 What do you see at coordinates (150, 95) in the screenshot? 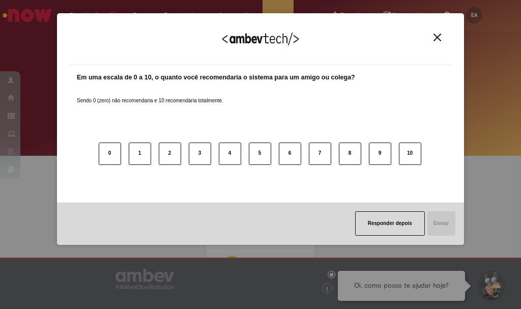
I see `label: Sendo 0 (zero) não recomendaria e 10 recomendaria totalmente.` at bounding box center [150, 95].